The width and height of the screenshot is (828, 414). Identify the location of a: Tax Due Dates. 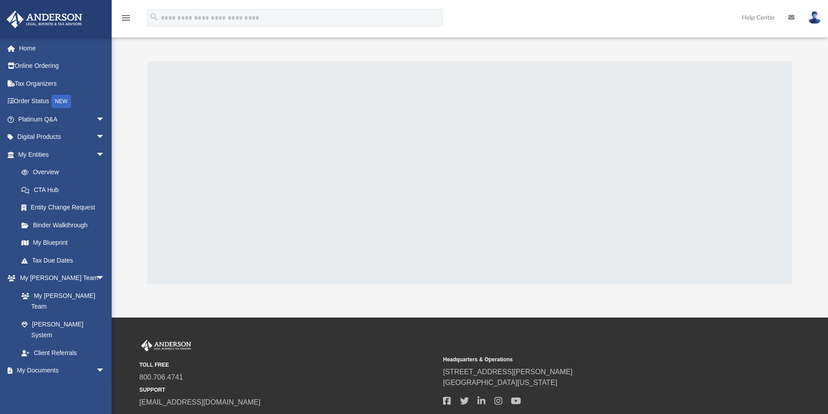
(65, 260).